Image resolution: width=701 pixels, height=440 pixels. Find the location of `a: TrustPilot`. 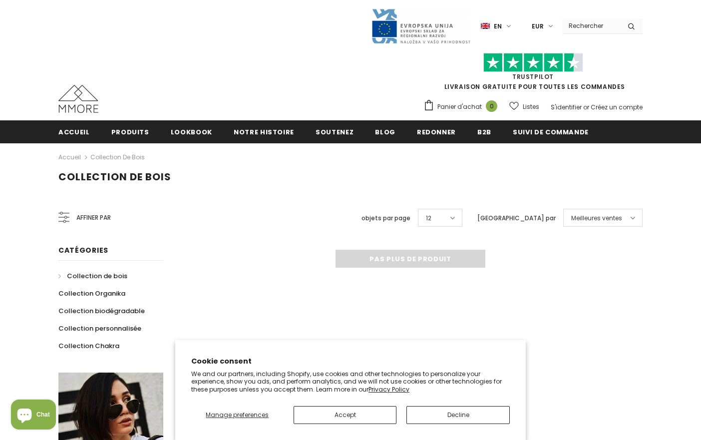

a: TrustPilot is located at coordinates (532, 76).